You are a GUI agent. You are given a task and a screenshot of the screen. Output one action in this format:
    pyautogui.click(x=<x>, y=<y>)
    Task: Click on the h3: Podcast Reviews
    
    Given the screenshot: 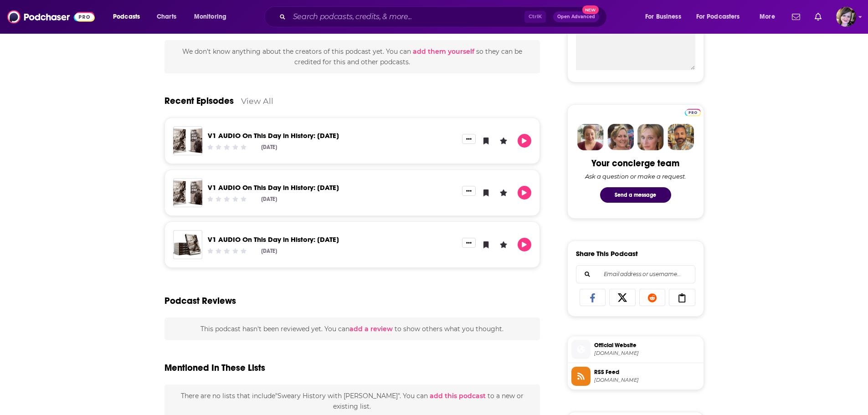 What is the action you would take?
    pyautogui.click(x=200, y=301)
    